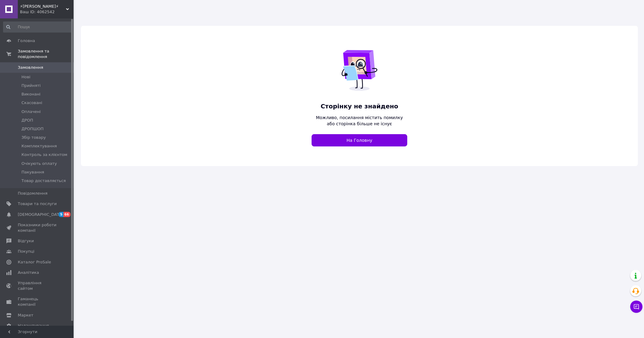 This screenshot has width=644, height=338. Describe the element at coordinates (30, 68) in the screenshot. I see `span: Замовлення` at that location.